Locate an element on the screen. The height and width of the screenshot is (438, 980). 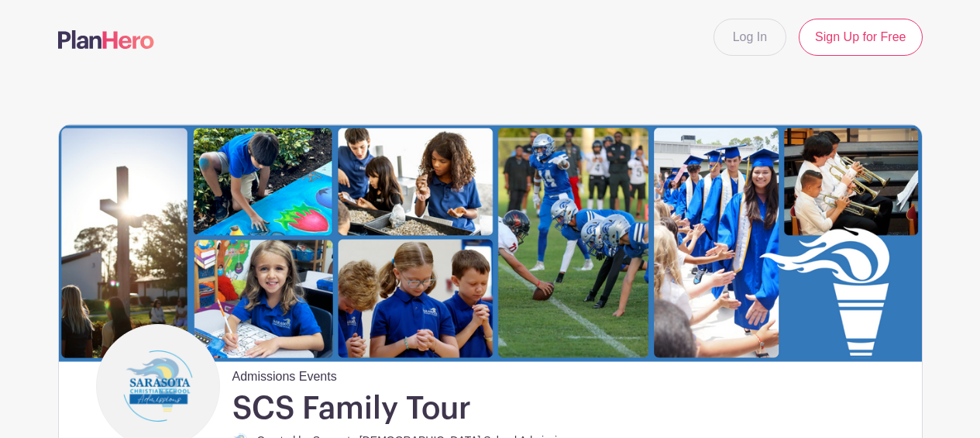
span: Admissions Events is located at coordinates (285, 373).